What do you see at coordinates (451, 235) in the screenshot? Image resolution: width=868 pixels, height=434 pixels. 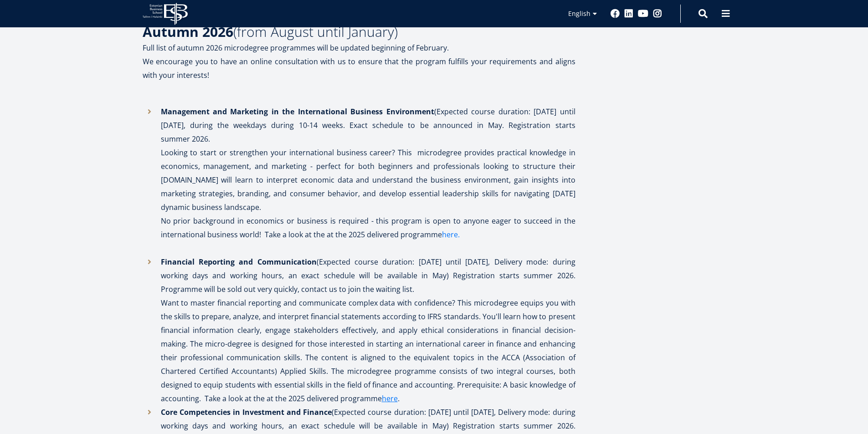 I see `a: here.` at bounding box center [451, 235].